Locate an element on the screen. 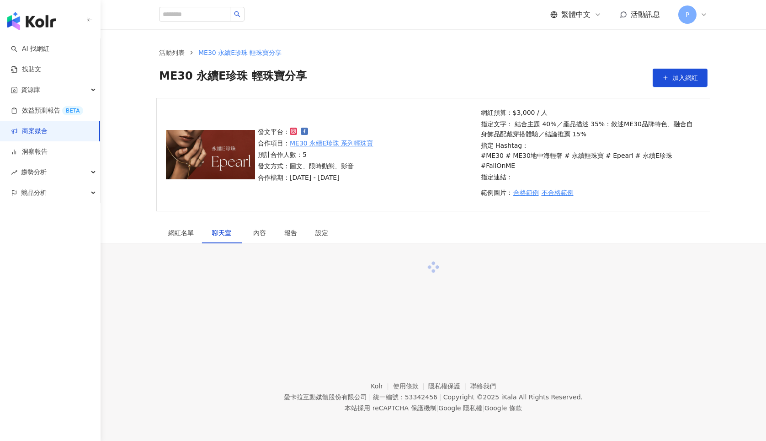 The image size is (766, 441). span: 聊天室 is located at coordinates (224, 233).